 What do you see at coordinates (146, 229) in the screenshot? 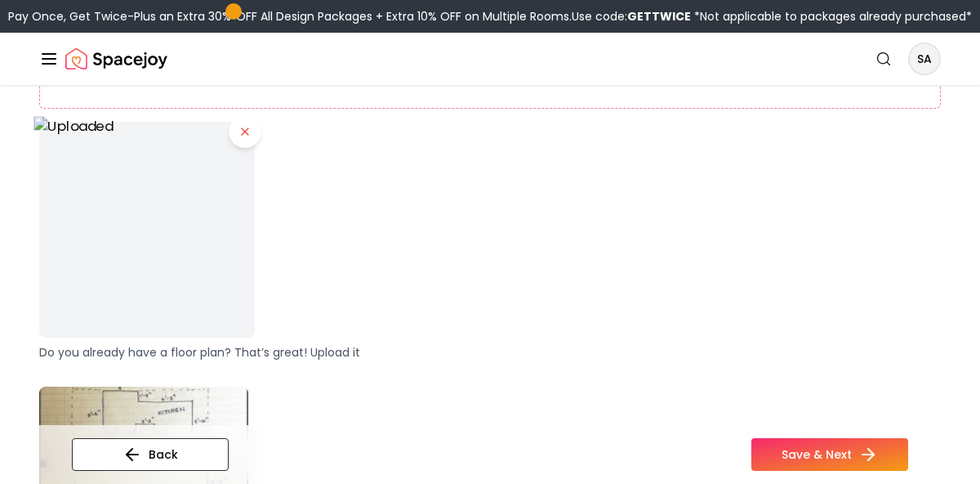
I see `img: Uploaded` at bounding box center [146, 229].